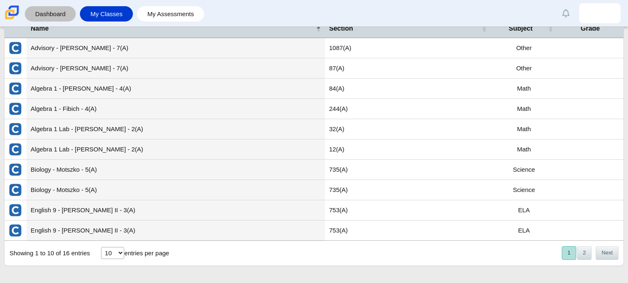 The height and width of the screenshot is (283, 628). Describe the element at coordinates (405, 29) in the screenshot. I see `span: Section` at that location.